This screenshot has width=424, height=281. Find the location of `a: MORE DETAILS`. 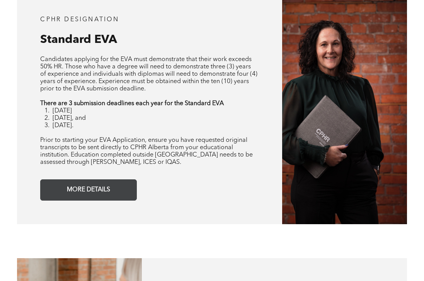

a: MORE DETAILS is located at coordinates (88, 190).